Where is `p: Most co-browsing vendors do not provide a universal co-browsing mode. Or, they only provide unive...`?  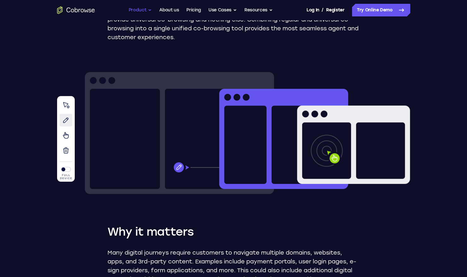 p: Most co-browsing vendors do not provide a universal co-browsing mode. Or, they only provide unive... is located at coordinates (234, 24).